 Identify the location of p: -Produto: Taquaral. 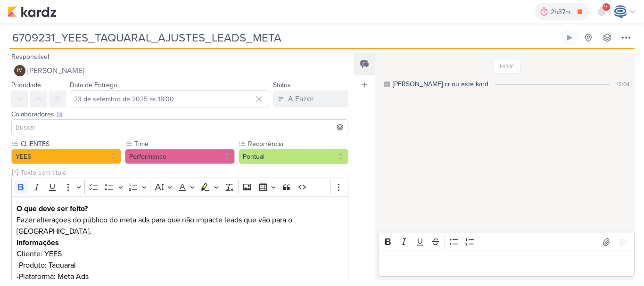
(180, 265).